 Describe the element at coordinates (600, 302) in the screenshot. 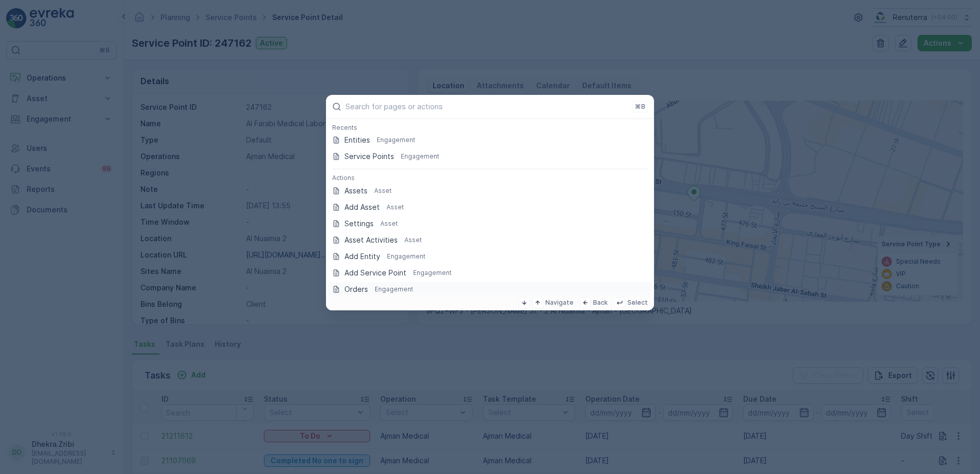

I see `p: Back` at that location.